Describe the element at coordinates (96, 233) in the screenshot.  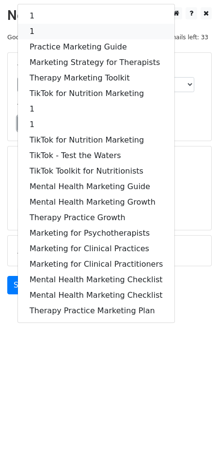
I see `a: Marketing for Psychotherapists` at that location.